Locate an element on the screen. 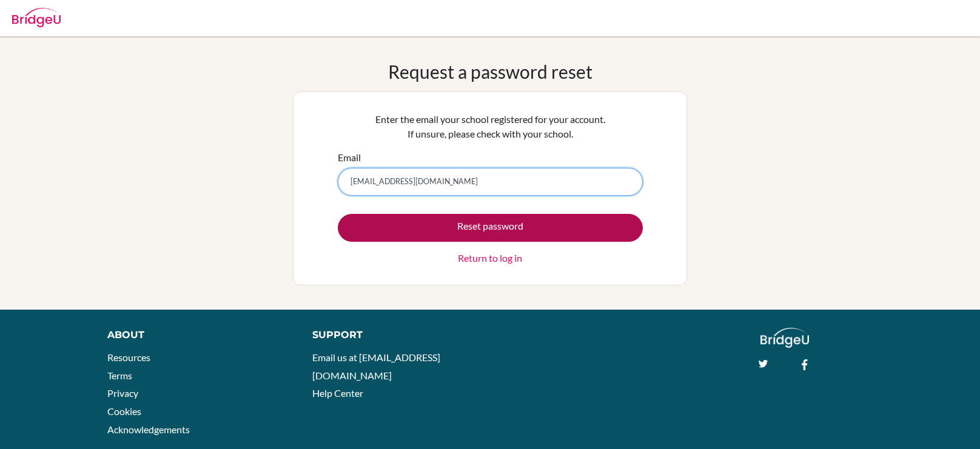 This screenshot has height=449, width=980. h1: Request a password reset is located at coordinates (490, 72).